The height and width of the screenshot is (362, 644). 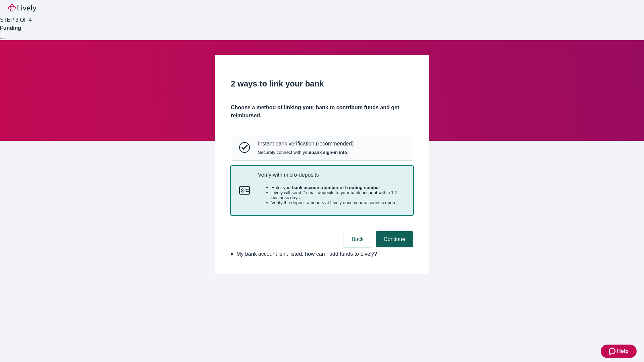 What do you see at coordinates (306, 152) in the screenshot?
I see `span: Securely connect with your .` at bounding box center [306, 152].